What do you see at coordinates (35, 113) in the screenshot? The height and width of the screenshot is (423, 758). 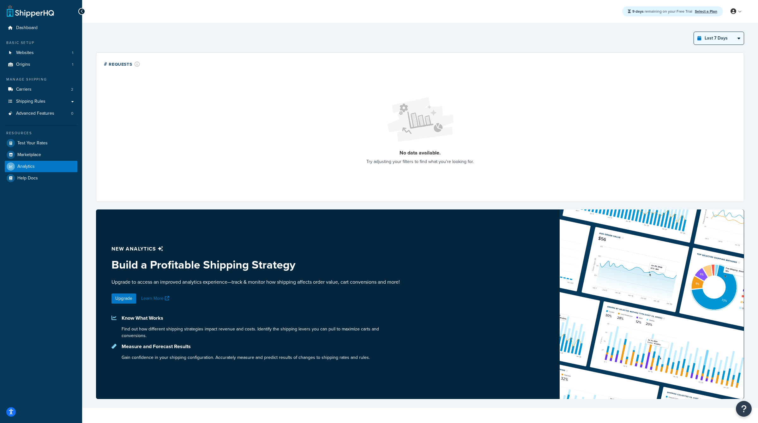 I see `span: Advanced Features` at bounding box center [35, 113].